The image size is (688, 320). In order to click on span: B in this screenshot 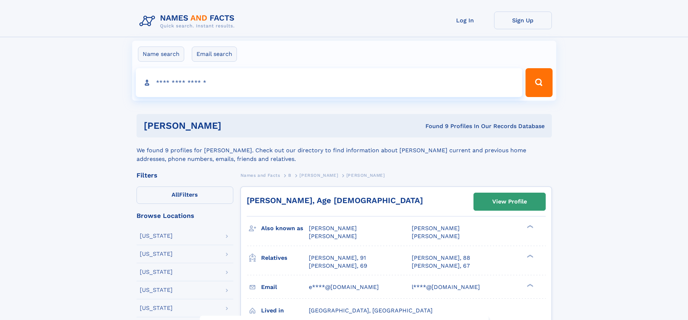, I will do `click(289, 175)`.